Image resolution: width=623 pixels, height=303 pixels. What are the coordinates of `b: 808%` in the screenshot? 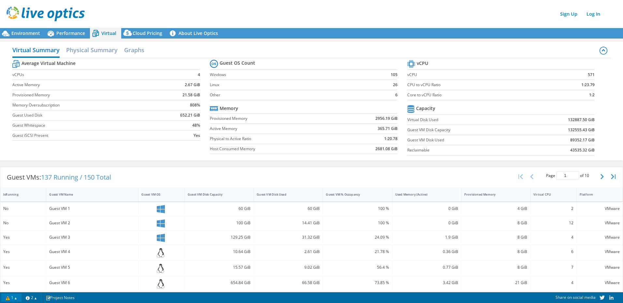 It's located at (195, 105).